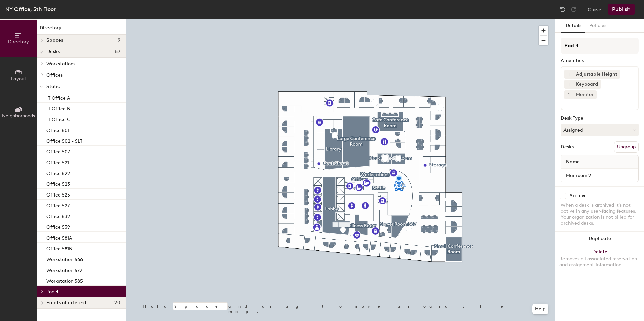  Describe the element at coordinates (58, 151) in the screenshot. I see `p: Office 507` at that location.